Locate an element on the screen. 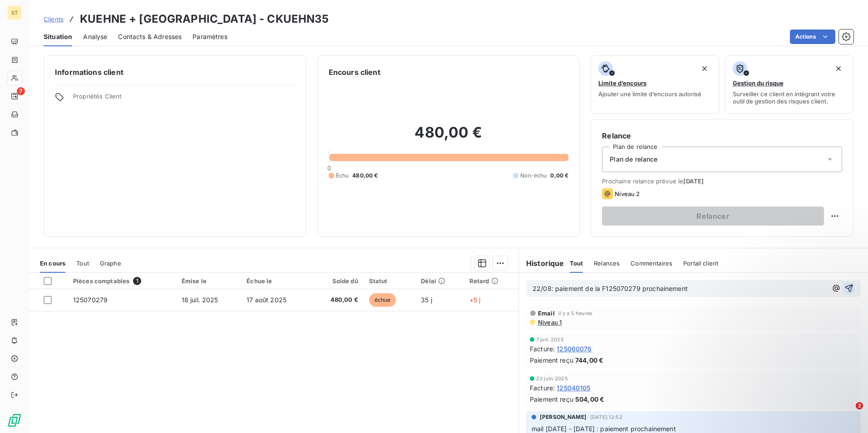  span: 0,00 € is located at coordinates (559, 175).